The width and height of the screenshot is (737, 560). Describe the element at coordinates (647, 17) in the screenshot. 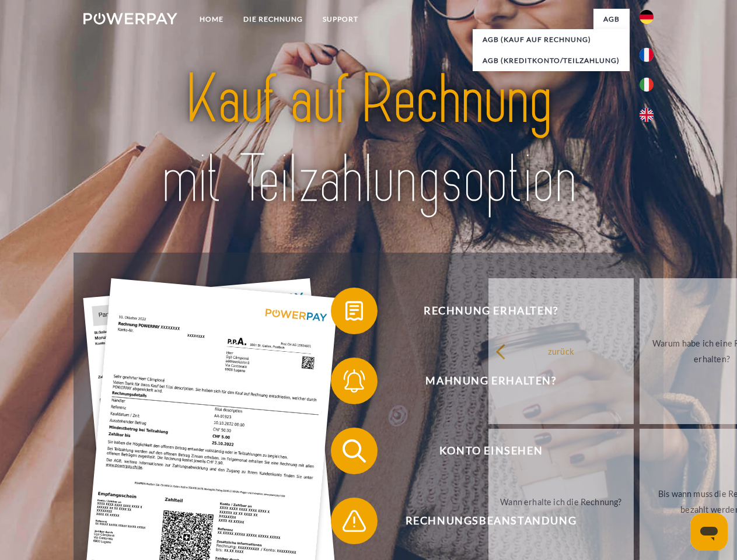

I see `img: de` at that location.